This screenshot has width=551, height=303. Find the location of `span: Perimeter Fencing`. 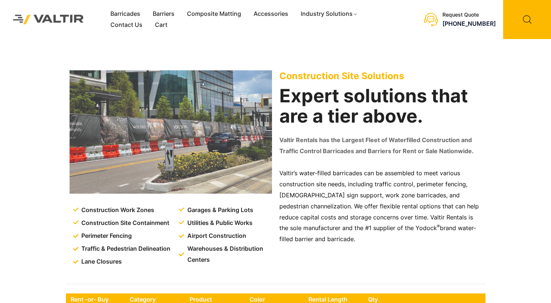

span: Perimeter Fencing is located at coordinates (106, 236).